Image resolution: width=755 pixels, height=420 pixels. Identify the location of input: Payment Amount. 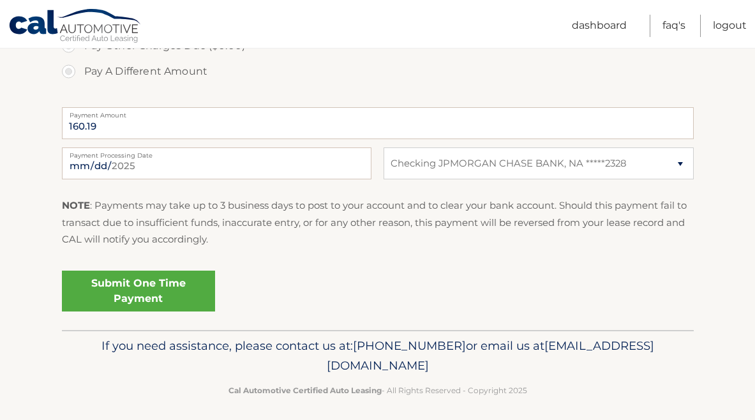
(378, 123).